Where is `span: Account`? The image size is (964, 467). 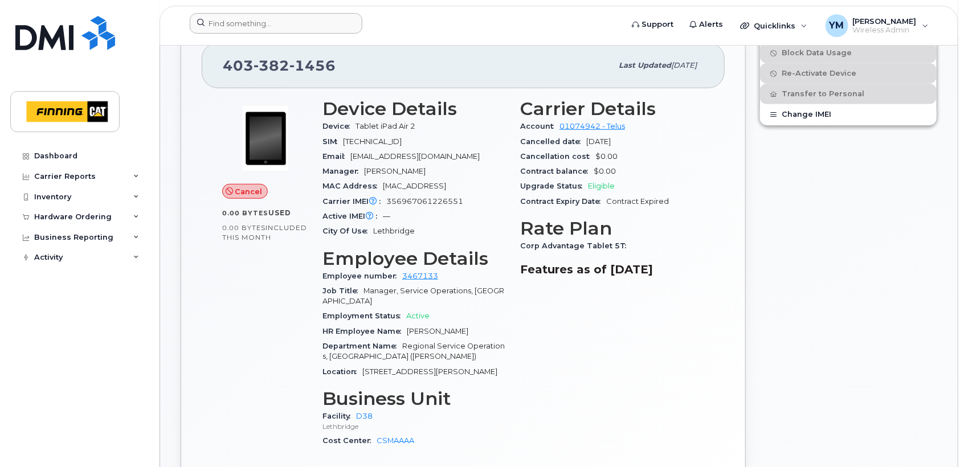 span: Account is located at coordinates (540, 126).